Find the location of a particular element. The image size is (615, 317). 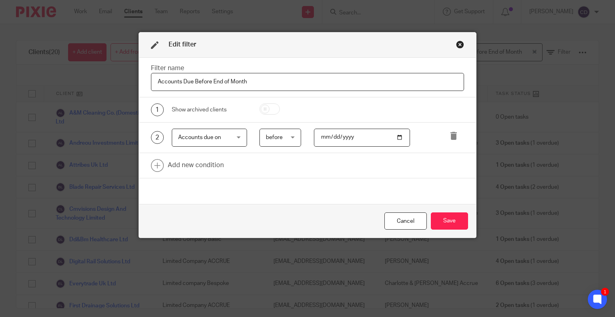

div: 2 is located at coordinates (157, 137).